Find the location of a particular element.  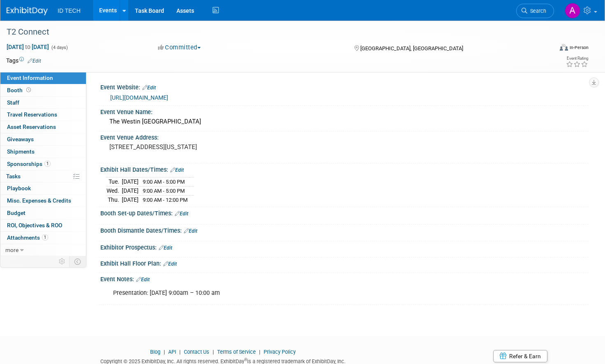

span: Booth is located at coordinates (20, 90).